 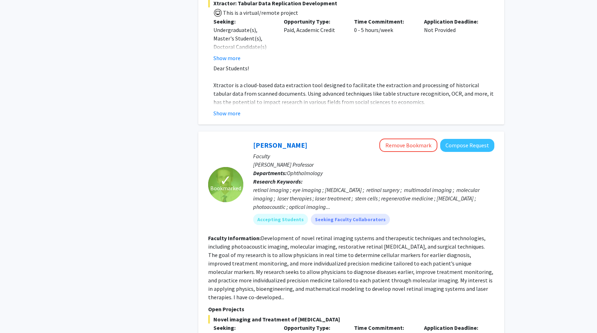 I want to click on div: Not Provided, so click(x=454, y=40).